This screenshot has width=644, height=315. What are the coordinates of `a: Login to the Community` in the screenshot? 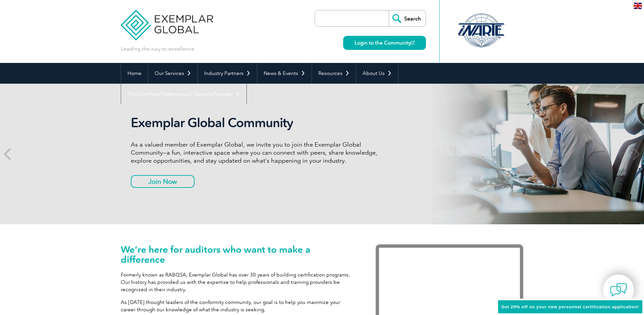 It's located at (384, 43).